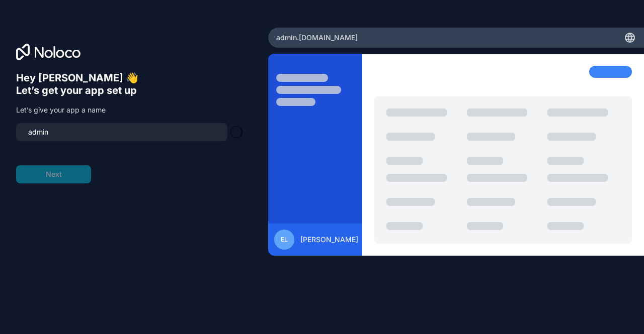 The image size is (644, 334). What do you see at coordinates (129, 90) in the screenshot?
I see `h6: Let’s get your app set up` at bounding box center [129, 90].